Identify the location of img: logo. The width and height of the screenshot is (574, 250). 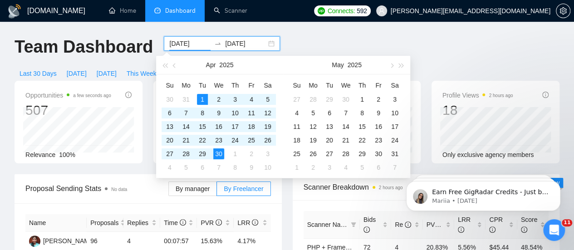
(15, 11).